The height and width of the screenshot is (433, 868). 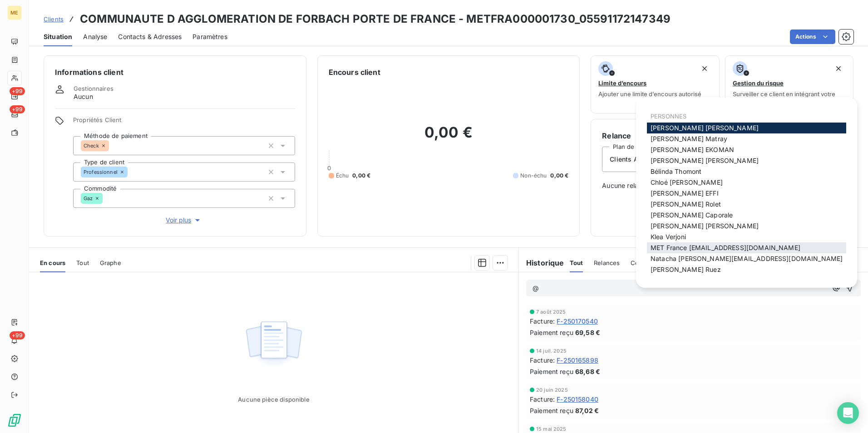 What do you see at coordinates (722, 186) in the screenshot?
I see `span: Aucune relance prévue` at bounding box center [722, 186].